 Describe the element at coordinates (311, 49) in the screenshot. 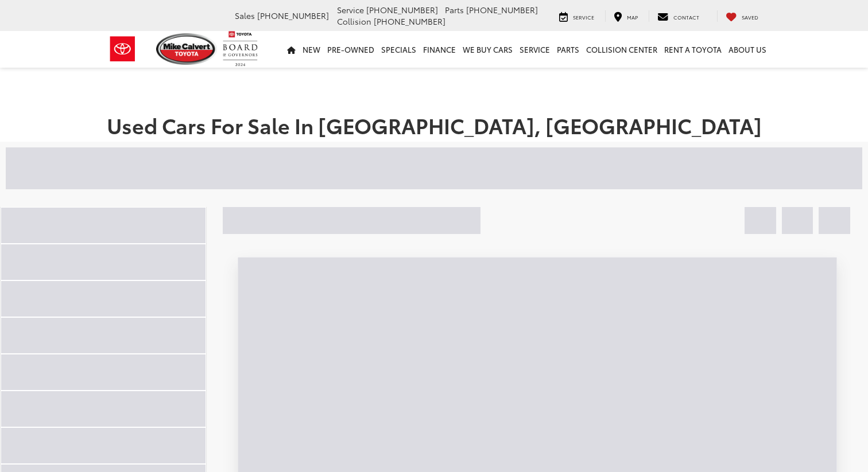

I see `a: New` at that location.